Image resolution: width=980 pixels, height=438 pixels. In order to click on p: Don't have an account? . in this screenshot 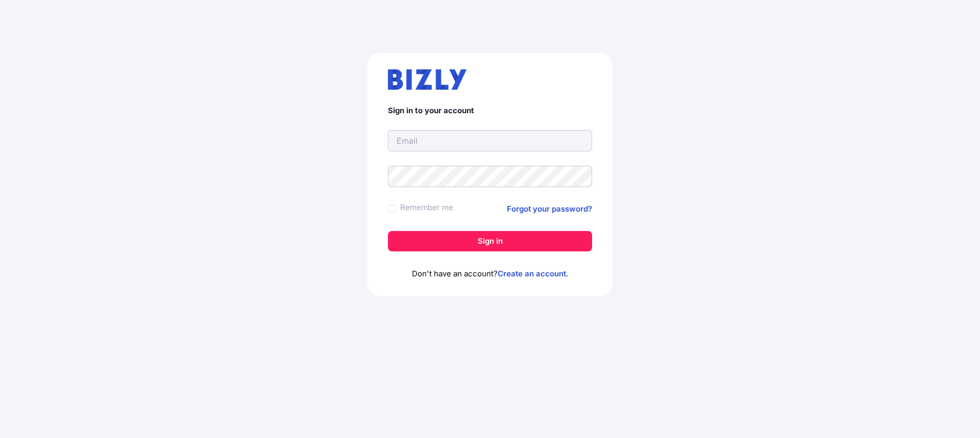, I will do `click(490, 274)`.